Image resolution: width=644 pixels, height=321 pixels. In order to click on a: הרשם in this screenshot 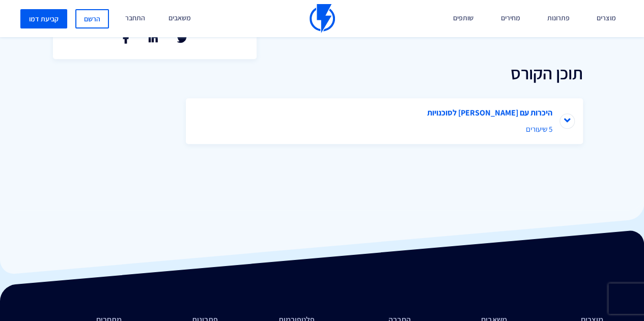, I will do `click(93, 19)`.